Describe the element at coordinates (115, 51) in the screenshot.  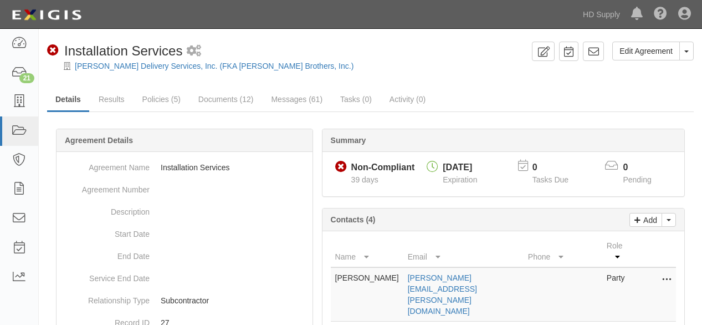
I see `div: Installation Services` at that location.